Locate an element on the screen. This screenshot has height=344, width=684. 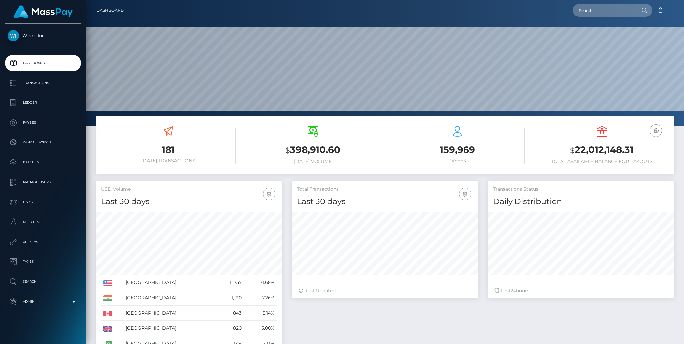
a: Taxes is located at coordinates (43, 261).